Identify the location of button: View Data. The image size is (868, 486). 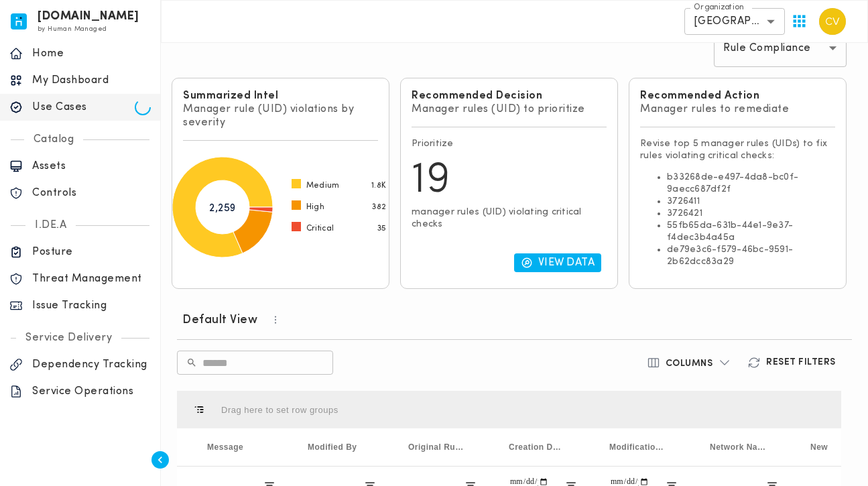
(558, 263).